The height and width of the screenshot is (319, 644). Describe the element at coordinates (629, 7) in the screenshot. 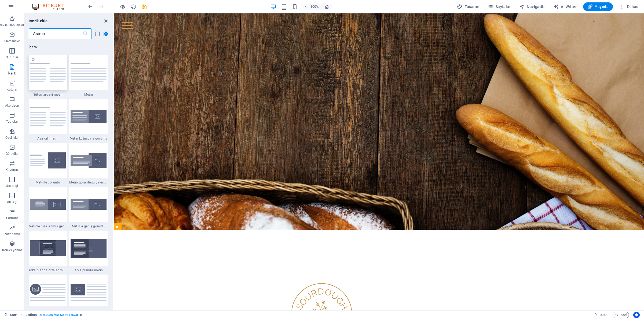

I see `span: Dahası` at that location.